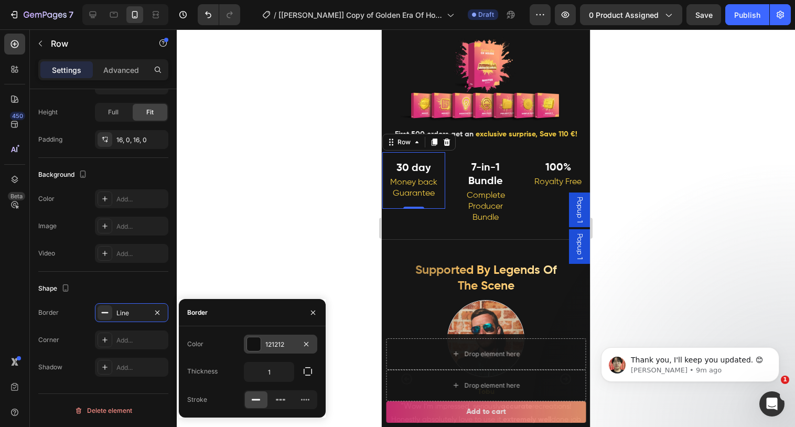  I want to click on span: Money back Guarantee, so click(32, 158).